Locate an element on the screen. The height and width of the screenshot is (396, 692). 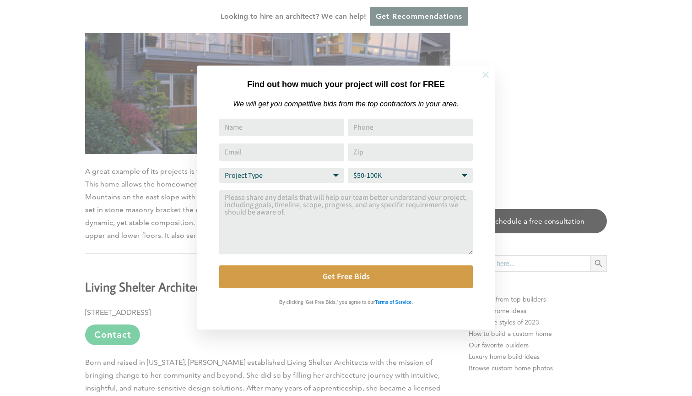
input: Zip is located at coordinates (410, 152).